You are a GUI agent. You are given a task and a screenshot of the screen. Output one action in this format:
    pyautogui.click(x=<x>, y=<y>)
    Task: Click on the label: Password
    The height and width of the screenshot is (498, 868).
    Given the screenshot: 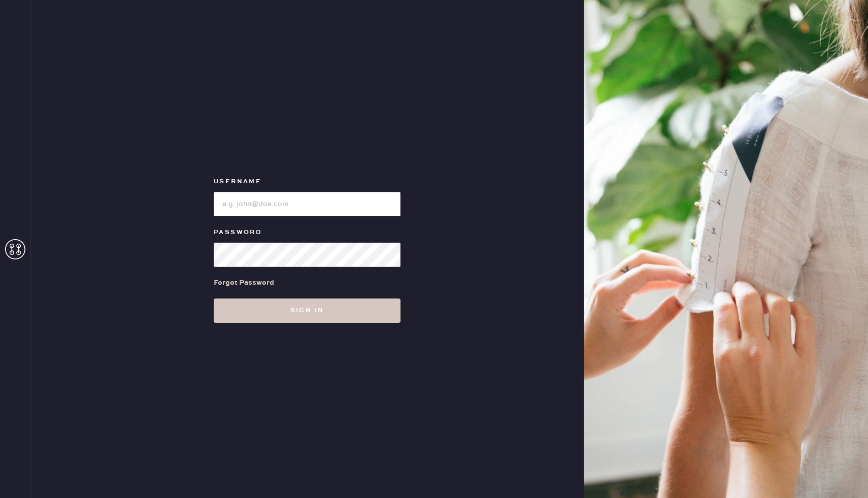 What is the action you would take?
    pyautogui.click(x=307, y=233)
    